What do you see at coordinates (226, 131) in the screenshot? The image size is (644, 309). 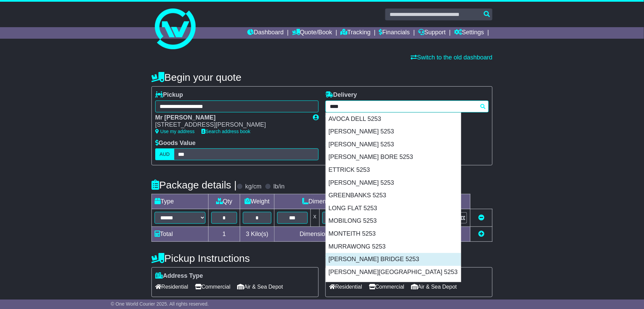 I see `a: Search address book` at bounding box center [226, 131].